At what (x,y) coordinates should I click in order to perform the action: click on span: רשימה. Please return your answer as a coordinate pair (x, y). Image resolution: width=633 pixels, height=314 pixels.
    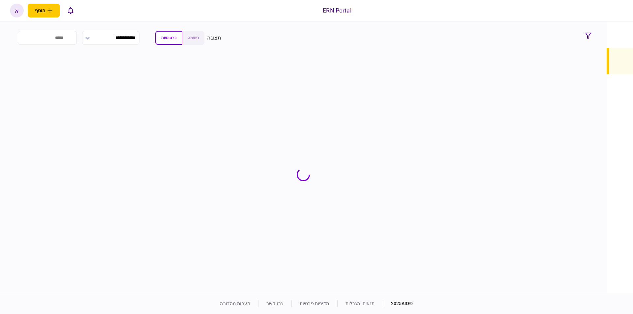
    Looking at the image, I should click on (193, 38).